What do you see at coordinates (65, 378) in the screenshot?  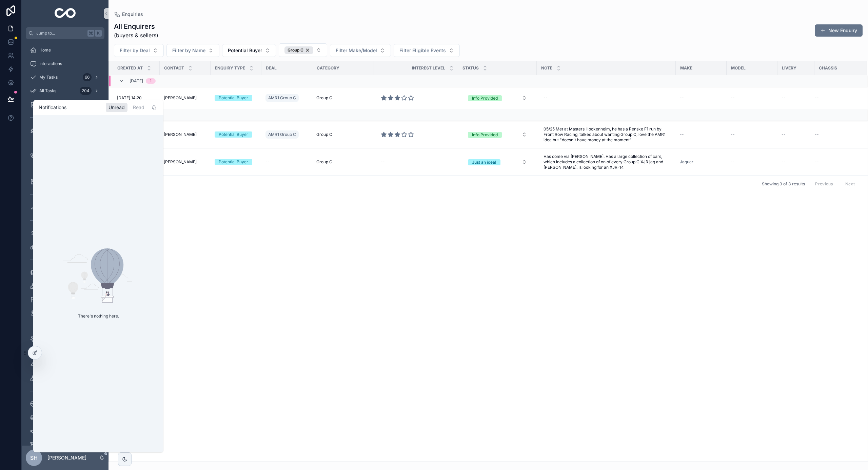 I see `a: New Premises Search` at bounding box center [65, 378].